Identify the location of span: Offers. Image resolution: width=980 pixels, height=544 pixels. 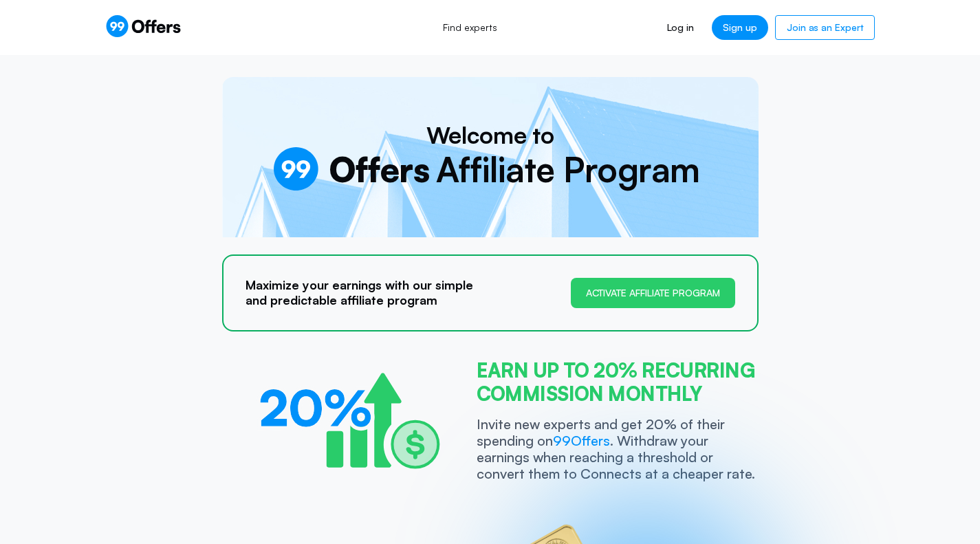
(379, 169).